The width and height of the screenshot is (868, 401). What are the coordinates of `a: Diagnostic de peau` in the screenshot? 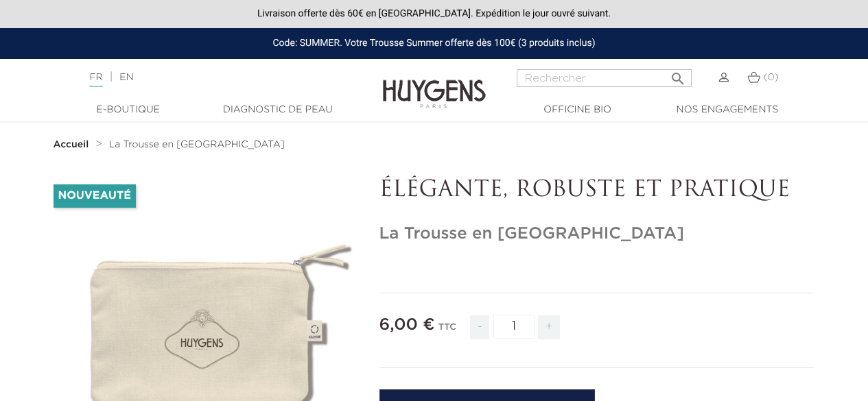 It's located at (278, 110).